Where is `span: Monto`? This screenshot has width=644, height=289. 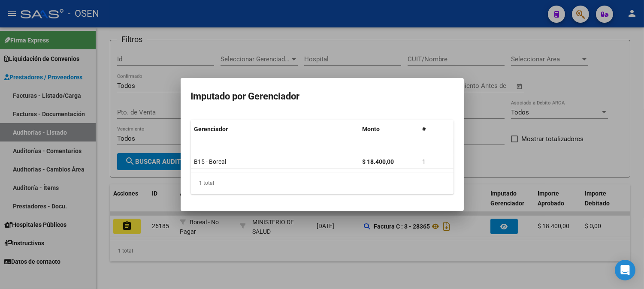 span: Monto is located at coordinates (371, 129).